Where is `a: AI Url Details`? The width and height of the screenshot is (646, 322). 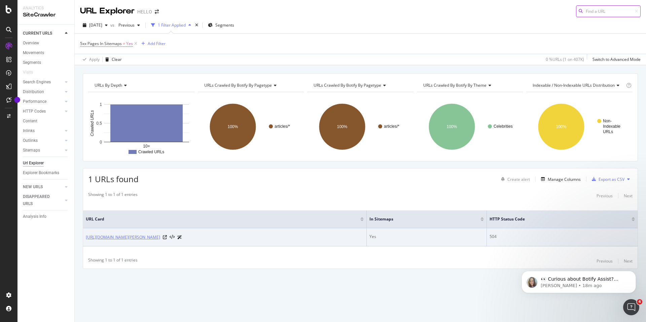
a: AI Url Details is located at coordinates (180, 237).